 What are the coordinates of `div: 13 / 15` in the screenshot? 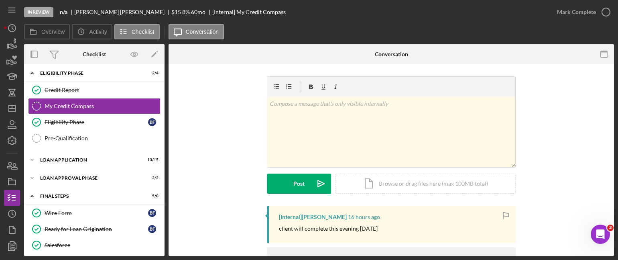 It's located at (151, 160).